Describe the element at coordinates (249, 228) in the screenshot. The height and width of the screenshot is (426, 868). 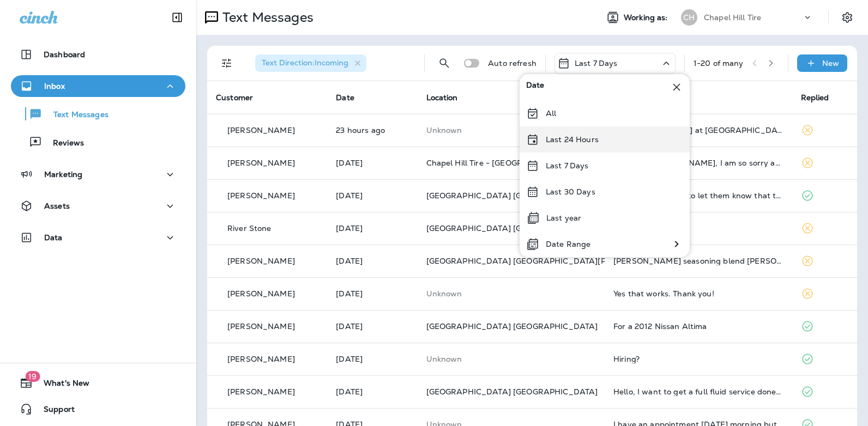
I see `p: River Stone` at that location.